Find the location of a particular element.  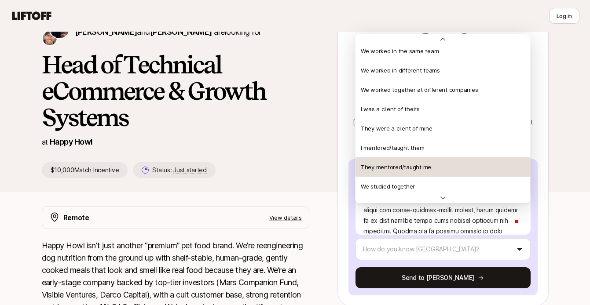

p: I was a client of theirs is located at coordinates (390, 109).